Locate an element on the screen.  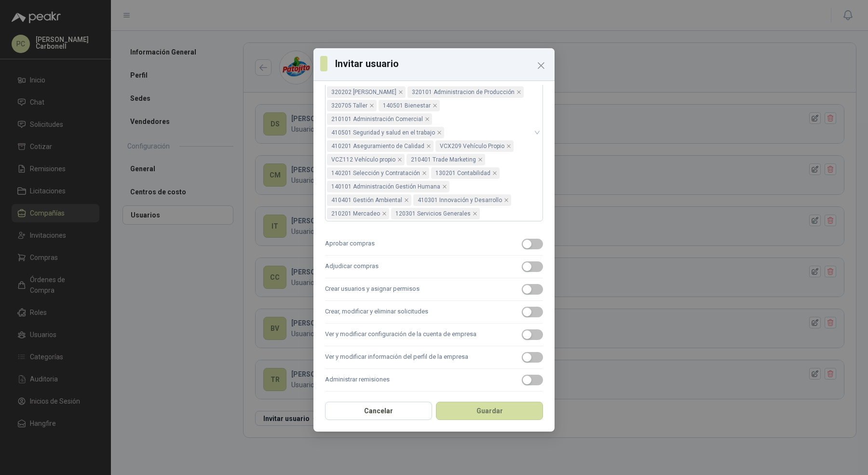
button: Ver y modificar información del perfil de la empresa is located at coordinates (532, 358).